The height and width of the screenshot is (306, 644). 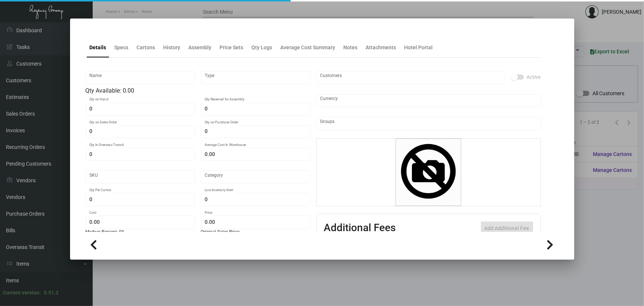 What do you see at coordinates (534, 77) in the screenshot?
I see `span: Active` at bounding box center [534, 77].